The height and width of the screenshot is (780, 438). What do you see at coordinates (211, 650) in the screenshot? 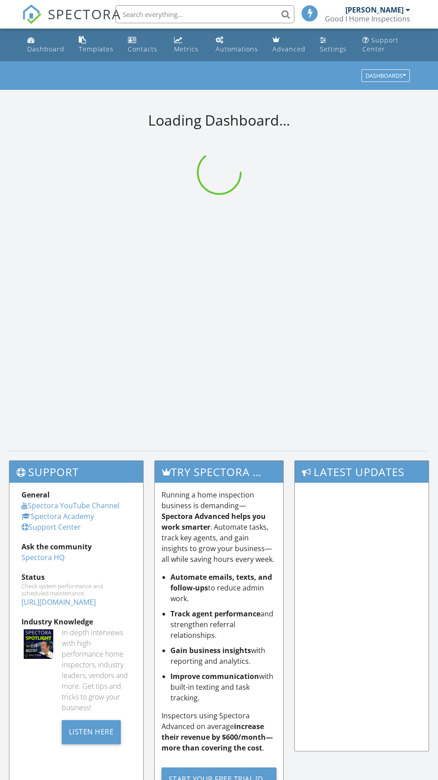
I see `strong: Gain business insights` at bounding box center [211, 650].